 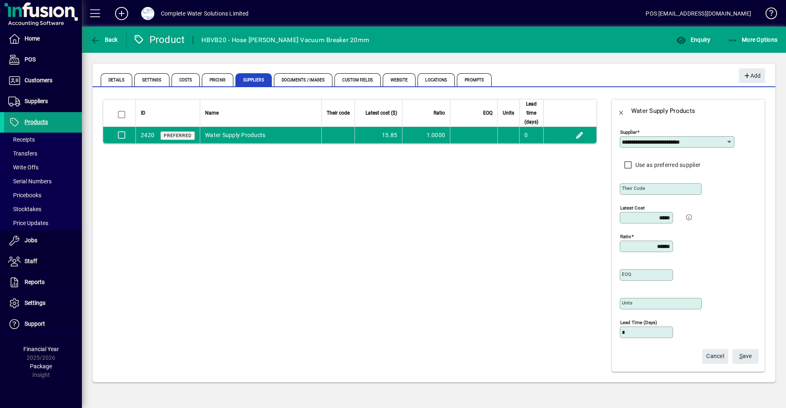 I want to click on mat-label: Supplier, so click(x=628, y=132).